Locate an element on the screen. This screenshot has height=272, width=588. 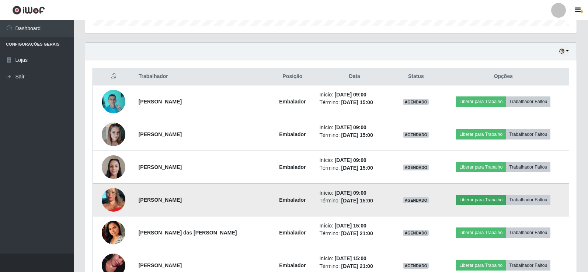
th: Status is located at coordinates (416, 77).